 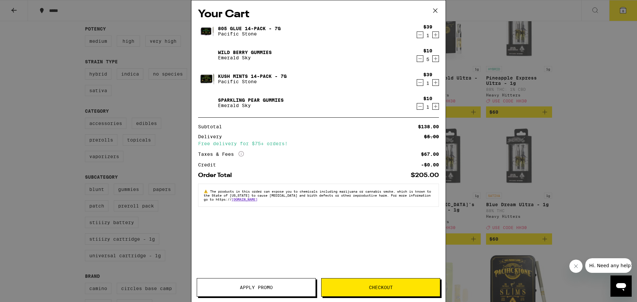 What do you see at coordinates (428, 59) in the screenshot?
I see `div: 5` at bounding box center [428, 59].